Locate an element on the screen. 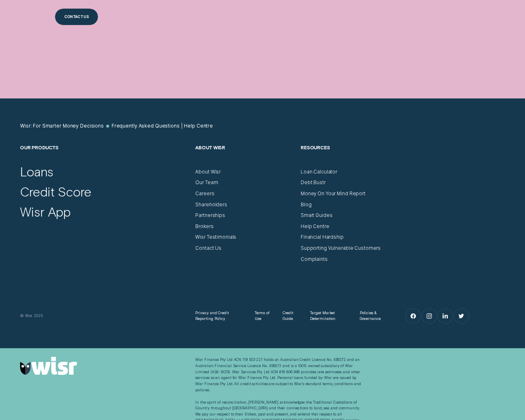 This screenshot has width=525, height=420. div: Wisr App is located at coordinates (45, 211).